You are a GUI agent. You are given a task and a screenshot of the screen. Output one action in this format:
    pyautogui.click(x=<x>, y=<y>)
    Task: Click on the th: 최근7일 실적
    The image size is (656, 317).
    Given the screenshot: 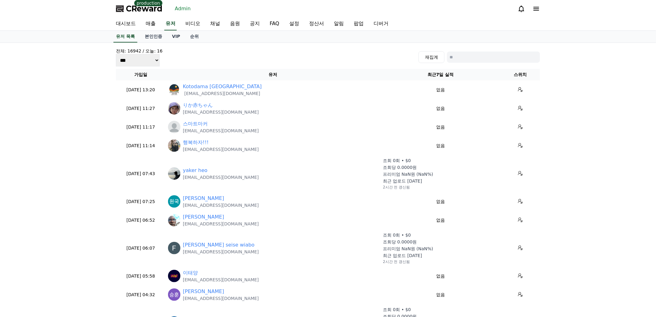 What is the action you would take?
    pyautogui.click(x=441, y=74)
    